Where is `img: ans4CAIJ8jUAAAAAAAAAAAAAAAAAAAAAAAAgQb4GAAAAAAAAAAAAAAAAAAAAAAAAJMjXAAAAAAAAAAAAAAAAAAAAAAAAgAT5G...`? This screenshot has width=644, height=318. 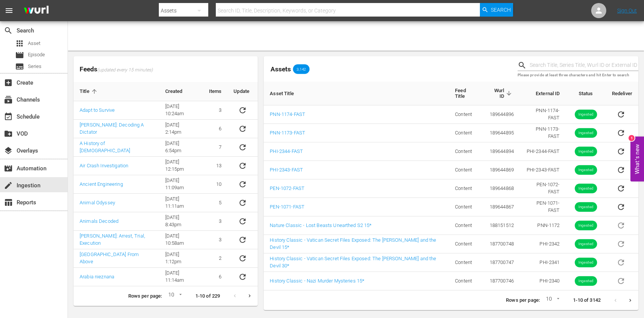
img: ans4CAIJ8jUAAAAAAAAAAAAAAAAAAAAAAAAgQb4GAAAAAAAAAAAAAAAAAAAAAAAAJMjXAAAAAAAAAAAAAAAAAAAAAAAAgAT5G... is located at coordinates (36, 11).